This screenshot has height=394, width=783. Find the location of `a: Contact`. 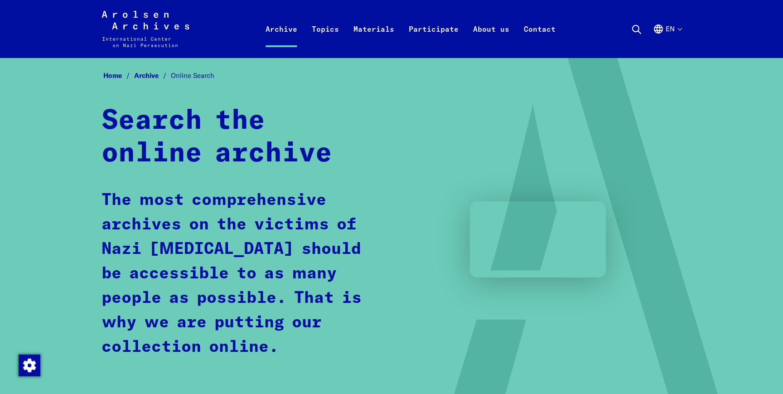

a: Contact is located at coordinates (540, 40).